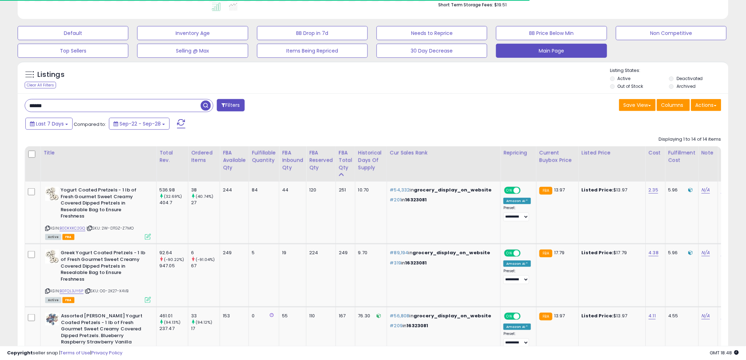 Image resolution: width=746 pixels, height=360 pixels. Describe the element at coordinates (205, 203) in the screenshot. I see `div: 27` at that location.